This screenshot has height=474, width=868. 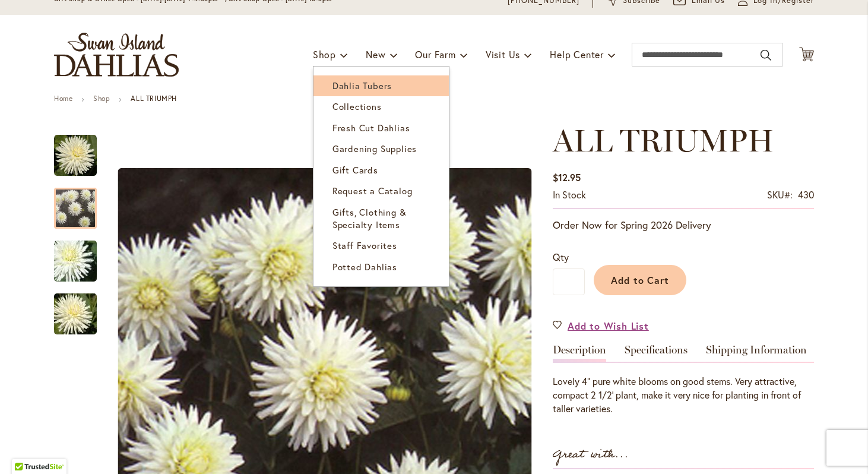 What do you see at coordinates (591, 454) in the screenshot?
I see `strong: Great with...` at bounding box center [591, 454].